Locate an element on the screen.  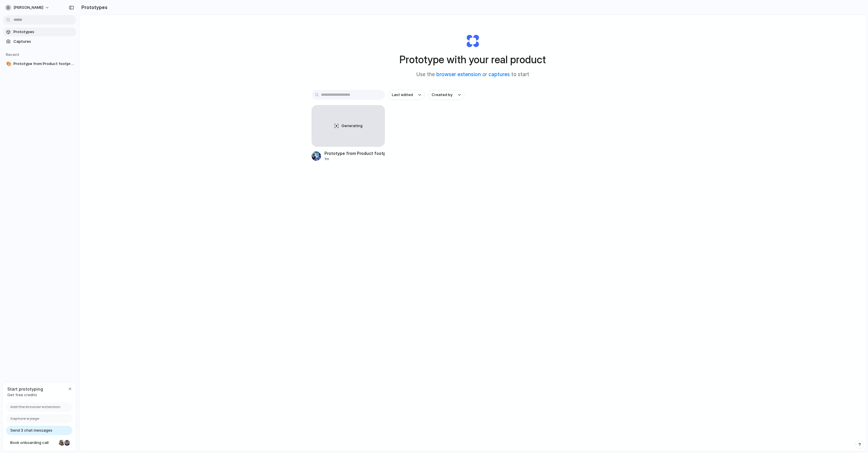
a: Captures is located at coordinates (40, 41).